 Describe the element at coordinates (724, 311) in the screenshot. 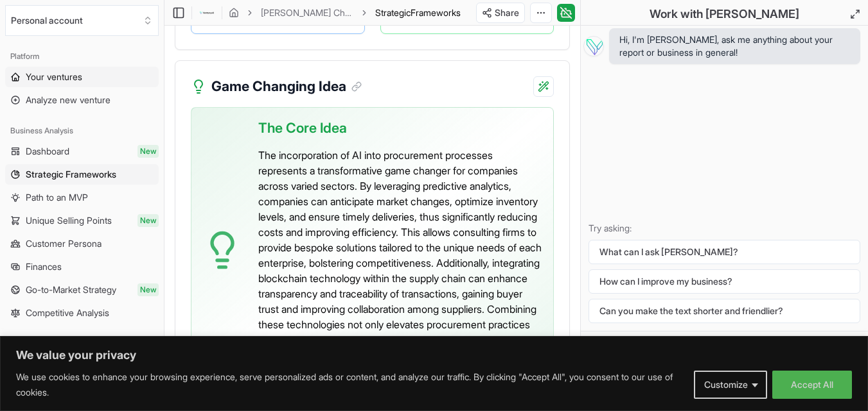

I see `button: Can you make the text shorter and friendlier?` at that location.